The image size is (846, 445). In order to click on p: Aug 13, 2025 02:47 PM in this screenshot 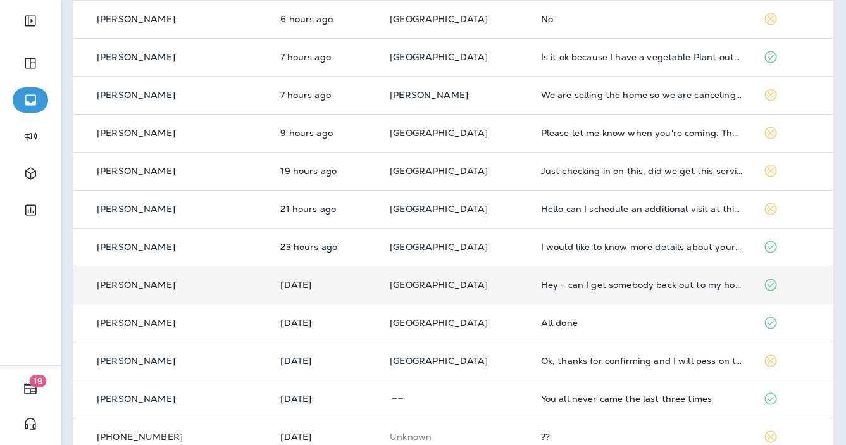, I will do `click(325, 437)`.